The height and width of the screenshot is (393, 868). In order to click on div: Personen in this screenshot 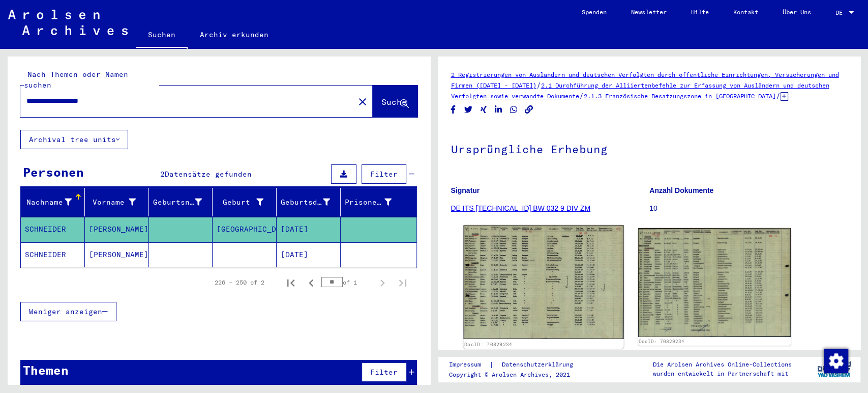, I will do `click(53, 172)`.